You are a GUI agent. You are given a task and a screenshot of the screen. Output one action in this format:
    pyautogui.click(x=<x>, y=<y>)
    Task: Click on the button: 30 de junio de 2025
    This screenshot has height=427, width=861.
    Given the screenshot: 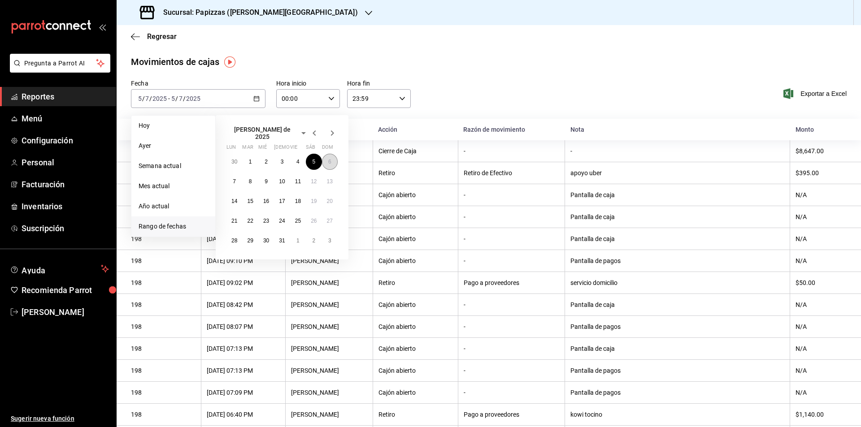 What is the action you would take?
    pyautogui.click(x=234, y=162)
    